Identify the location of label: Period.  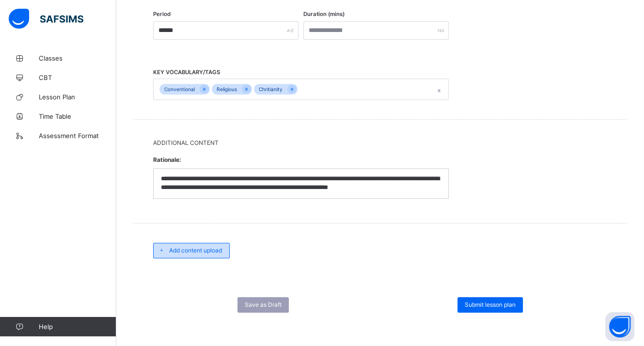
(162, 14).